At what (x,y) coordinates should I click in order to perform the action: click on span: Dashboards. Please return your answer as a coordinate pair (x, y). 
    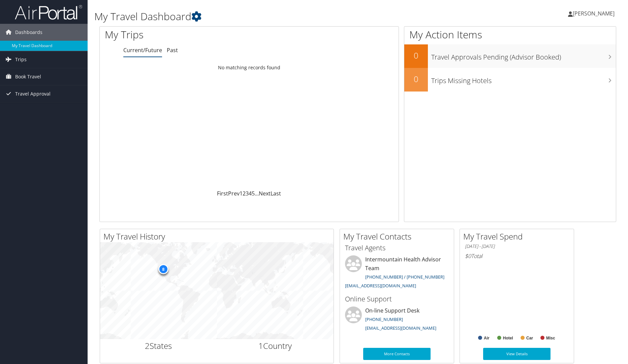
    Looking at the image, I should click on (29, 32).